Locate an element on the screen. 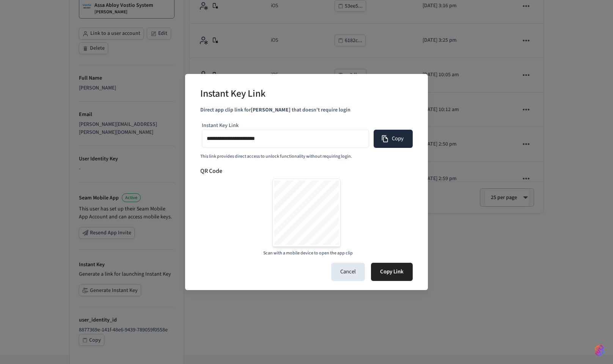 The width and height of the screenshot is (613, 364). label: Instant Key Link is located at coordinates (220, 125).